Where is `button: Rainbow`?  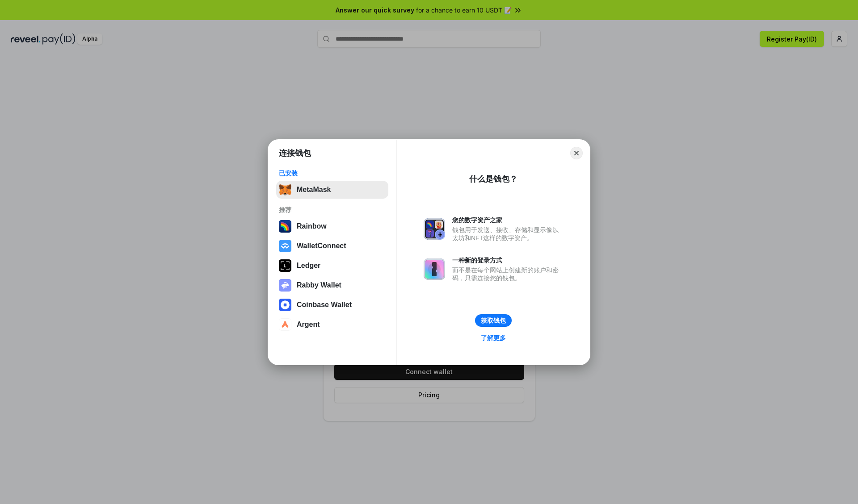
button: Rainbow is located at coordinates (332, 227).